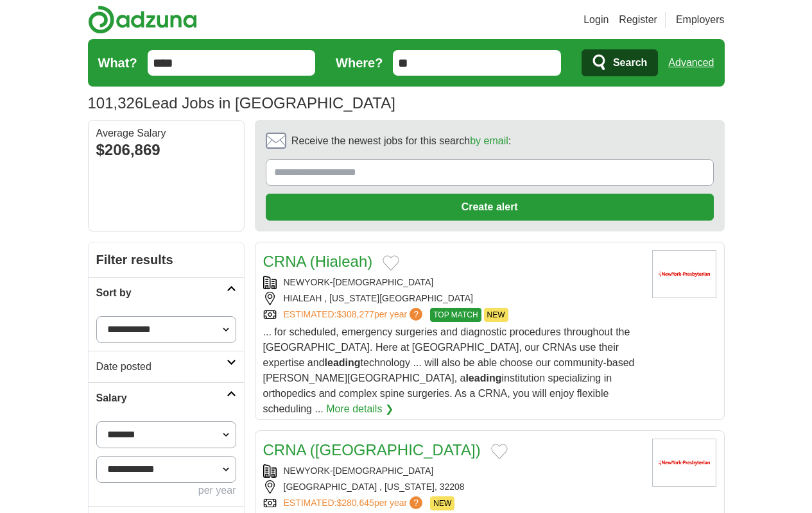  What do you see at coordinates (359, 63) in the screenshot?
I see `label: Where?` at bounding box center [359, 63].